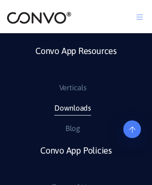 The width and height of the screenshot is (152, 185). Describe the element at coordinates (39, 18) in the screenshot. I see `img: logo_2.png` at that location.